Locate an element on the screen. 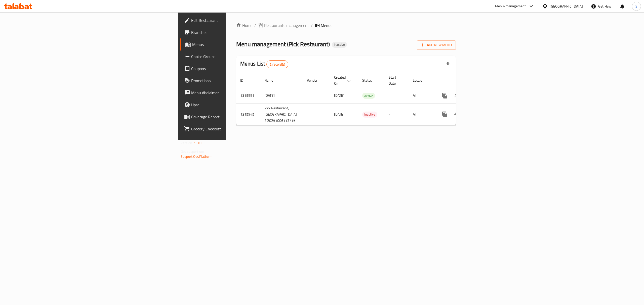 The height and width of the screenshot is (305, 644). a: Menus is located at coordinates (233, 44).